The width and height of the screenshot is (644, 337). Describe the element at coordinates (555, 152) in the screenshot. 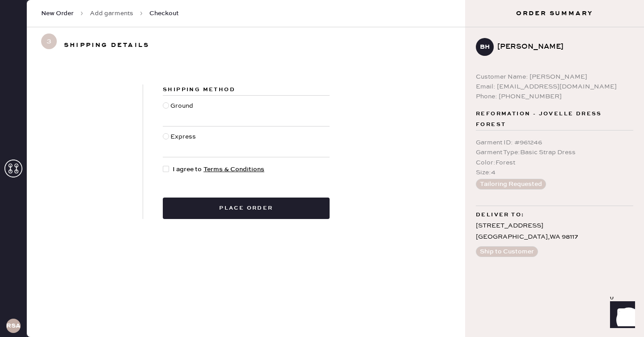

I see `div: Garment Type : Basic Strap Dress` at that location.